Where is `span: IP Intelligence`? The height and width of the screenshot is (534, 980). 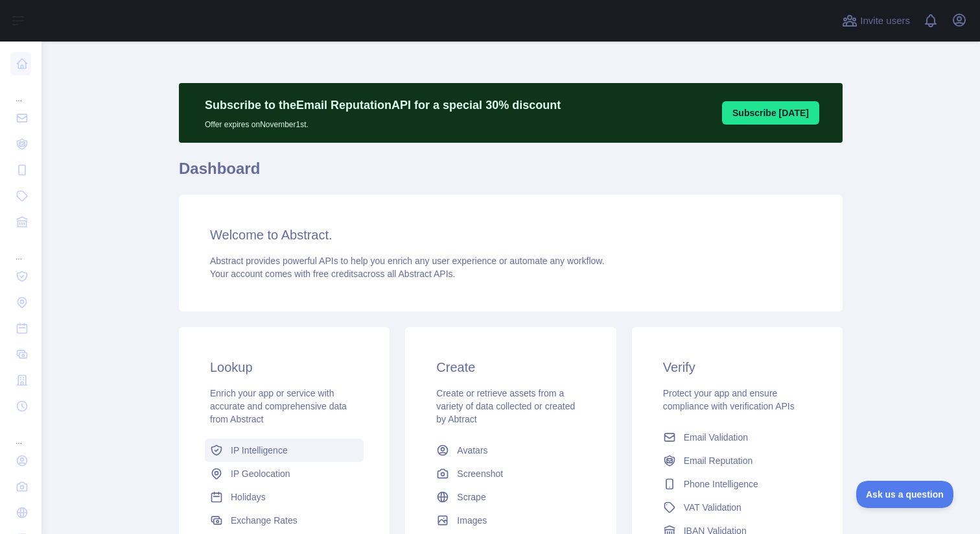
span: IP Intelligence is located at coordinates (259, 450).